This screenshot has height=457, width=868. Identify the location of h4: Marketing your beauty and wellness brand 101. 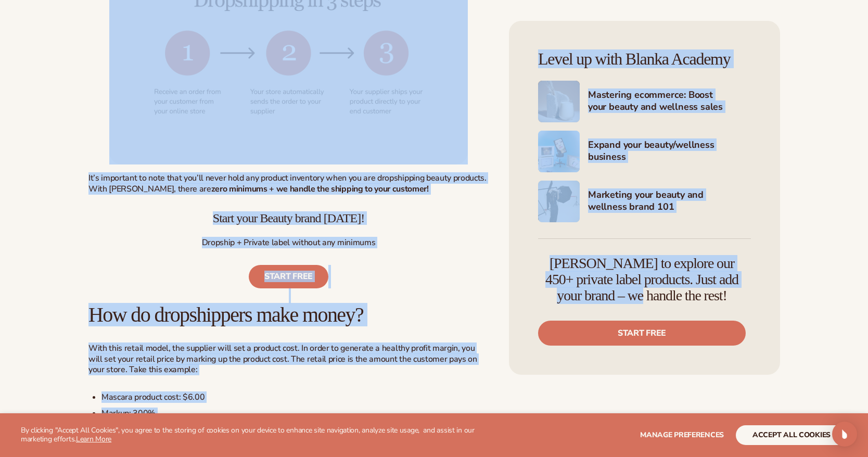
(669, 201).